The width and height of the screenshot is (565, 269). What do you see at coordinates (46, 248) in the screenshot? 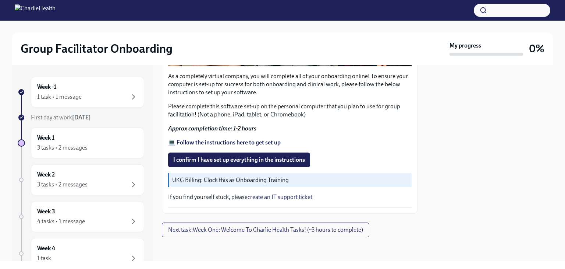
I see `h6: Week 4` at bounding box center [46, 248].